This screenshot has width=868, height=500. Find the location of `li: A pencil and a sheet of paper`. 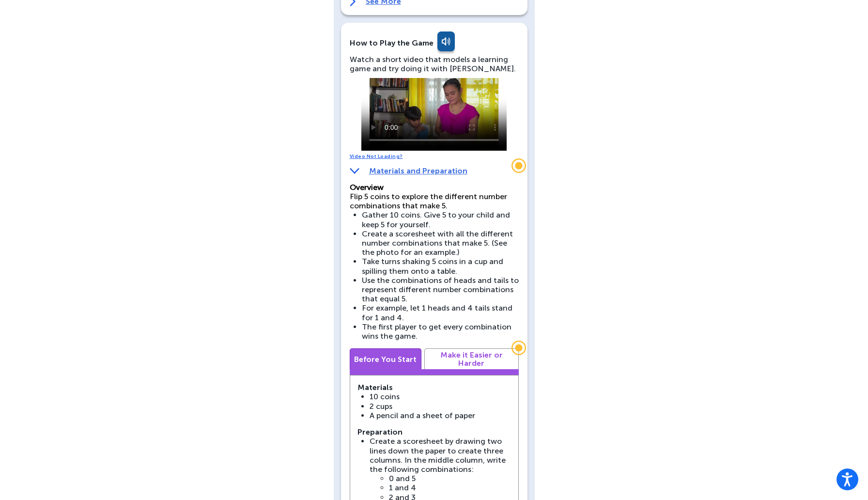

li: A pencil and a sheet of paper is located at coordinates (440, 415).